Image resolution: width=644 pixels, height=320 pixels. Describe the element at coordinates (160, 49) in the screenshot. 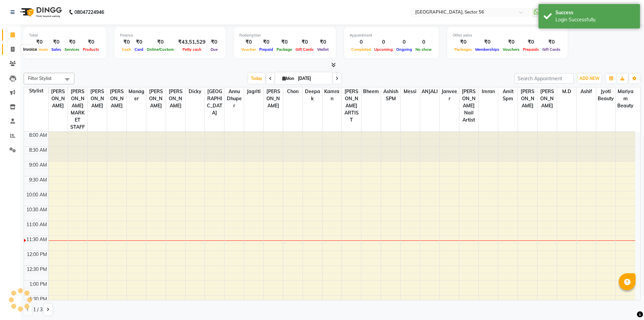

I see `span: Online/Custom` at that location.